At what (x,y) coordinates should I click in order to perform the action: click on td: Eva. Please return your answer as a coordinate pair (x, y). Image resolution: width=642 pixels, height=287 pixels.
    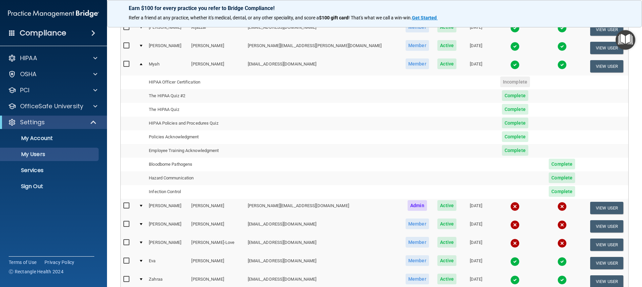
    Looking at the image, I should click on (167, 263).